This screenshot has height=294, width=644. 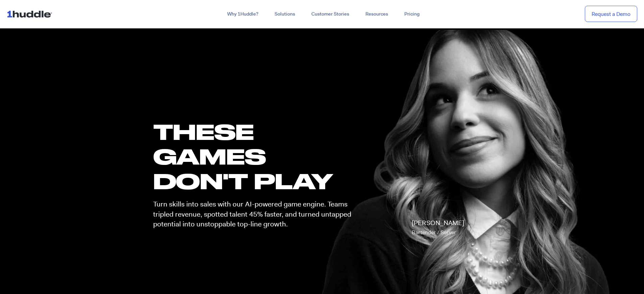 I want to click on a: Resources, so click(x=377, y=14).